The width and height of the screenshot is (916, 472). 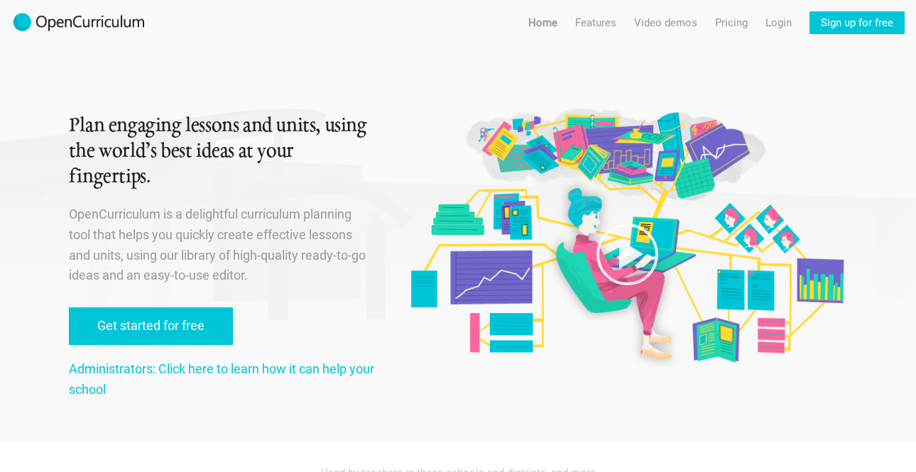 I want to click on img: 2017-logo-m.png, so click(x=79, y=23).